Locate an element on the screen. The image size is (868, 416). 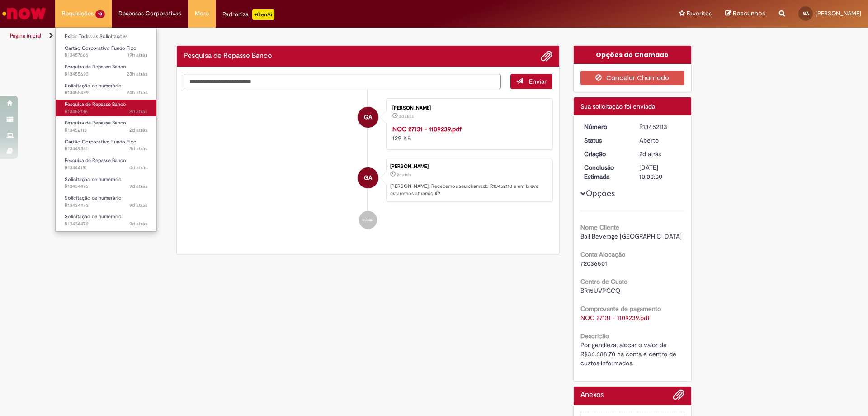
time: 25/08/2025 12:51:56 is located at coordinates (138, 168).